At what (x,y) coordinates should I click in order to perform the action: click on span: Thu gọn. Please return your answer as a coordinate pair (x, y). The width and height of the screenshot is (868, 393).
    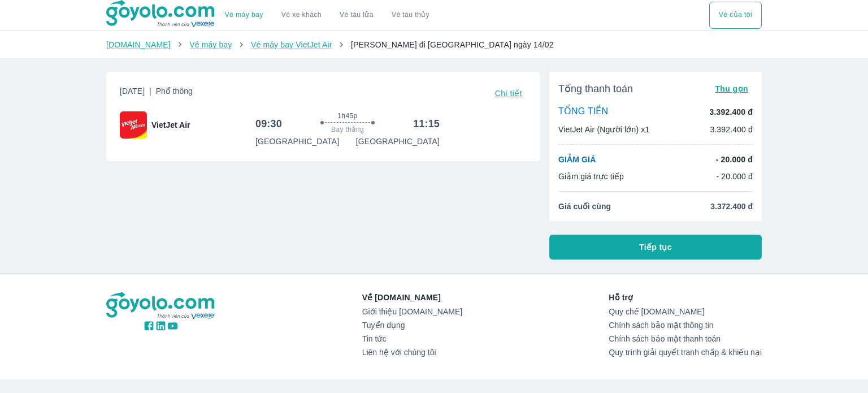
    Looking at the image, I should click on (731, 89).